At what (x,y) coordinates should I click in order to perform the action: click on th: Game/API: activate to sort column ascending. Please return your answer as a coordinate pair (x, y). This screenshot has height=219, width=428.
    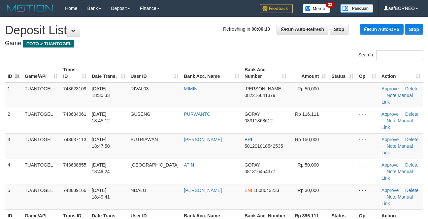
    Looking at the image, I should click on (41, 73).